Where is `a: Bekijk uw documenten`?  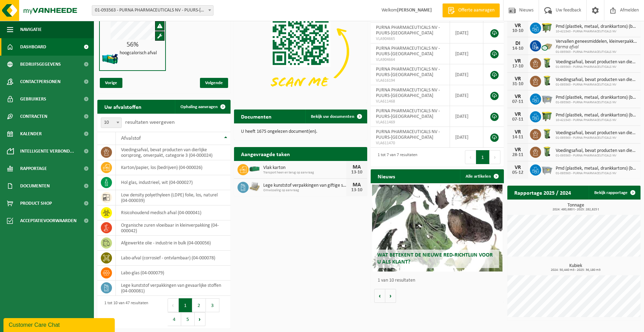 a: Bekijk uw documenten is located at coordinates (336, 116).